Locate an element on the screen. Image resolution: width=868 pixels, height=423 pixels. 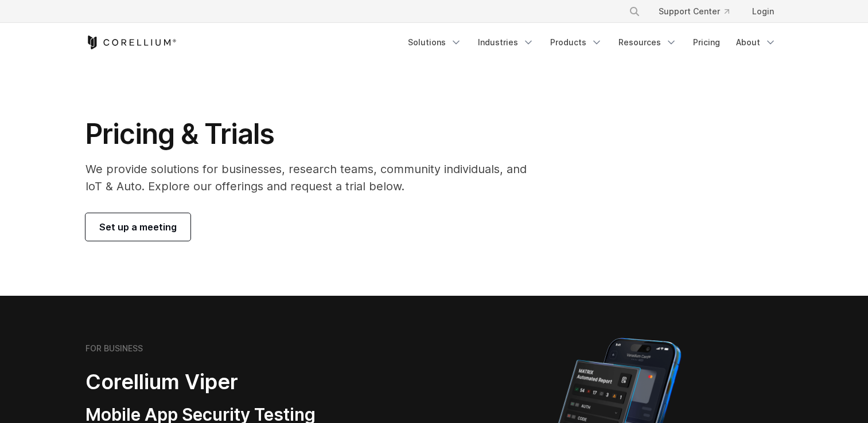
a: Pricing is located at coordinates (706, 42).